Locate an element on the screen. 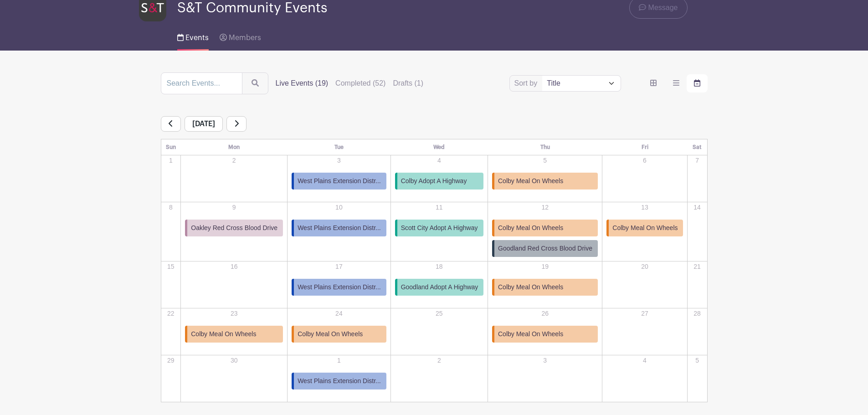 This screenshot has height=415, width=868. p: 17 is located at coordinates (339, 266).